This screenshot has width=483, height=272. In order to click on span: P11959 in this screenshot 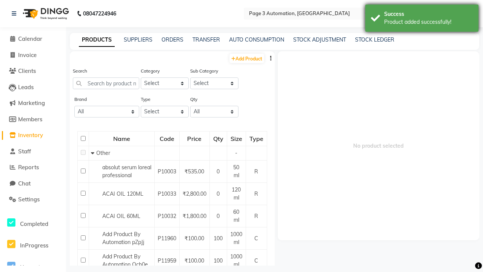, I will do `click(167, 260)`.